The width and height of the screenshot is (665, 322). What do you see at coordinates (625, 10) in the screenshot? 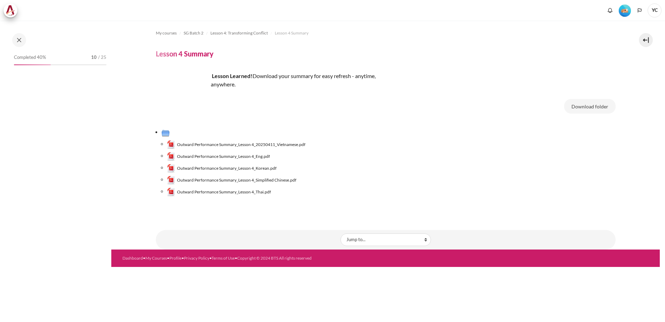
I see `div: Level #2` at bounding box center [625, 10].